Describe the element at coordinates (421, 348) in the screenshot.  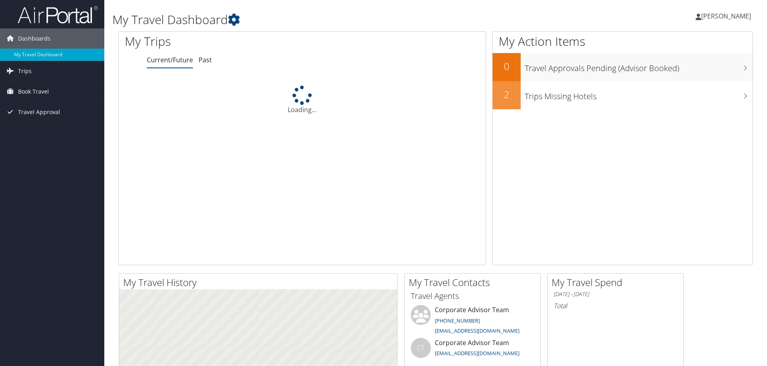
I see `div: CT` at that location.